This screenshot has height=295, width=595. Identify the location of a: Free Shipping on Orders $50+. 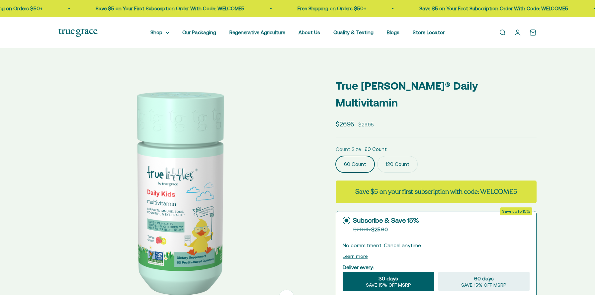
(330, 8).